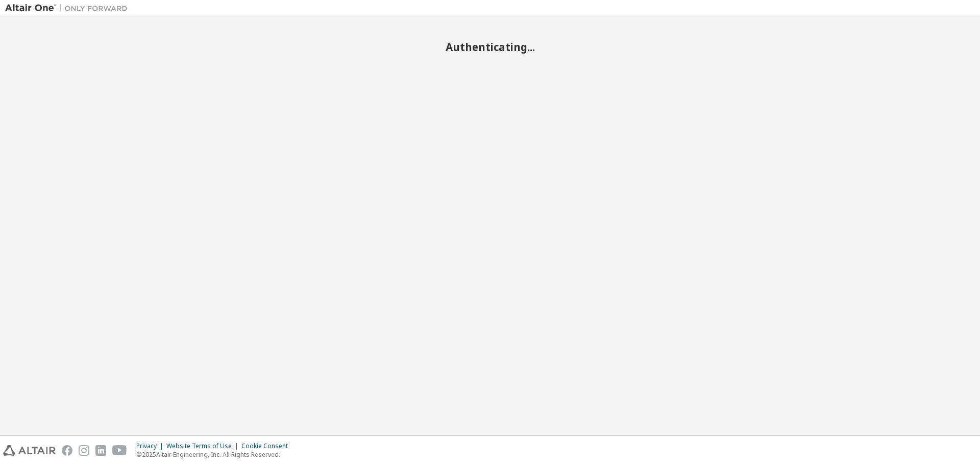 The image size is (980, 465). I want to click on img: linkedin.svg, so click(101, 450).